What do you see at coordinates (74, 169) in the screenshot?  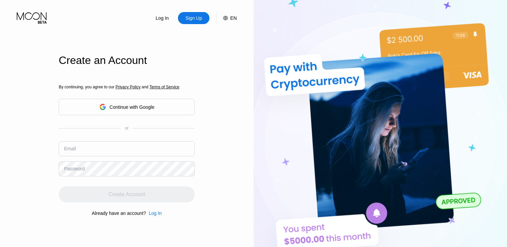 I see `div: Password` at bounding box center [74, 169].